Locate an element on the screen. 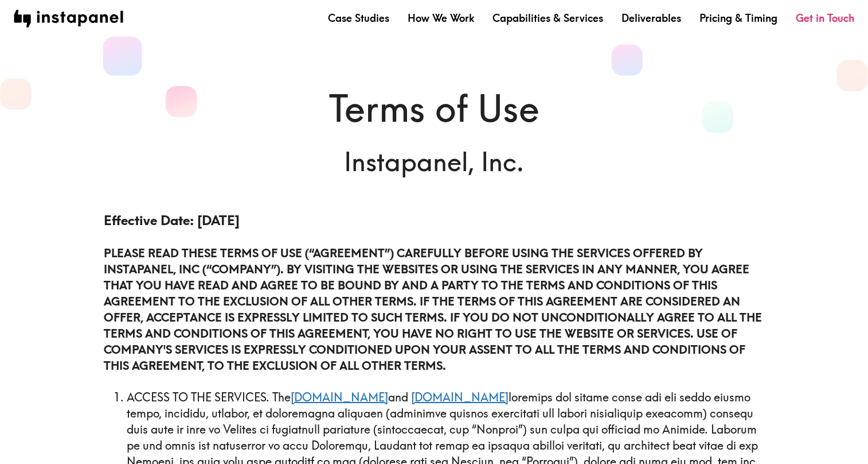  h6: Instapanel, Inc. is located at coordinates (434, 161).